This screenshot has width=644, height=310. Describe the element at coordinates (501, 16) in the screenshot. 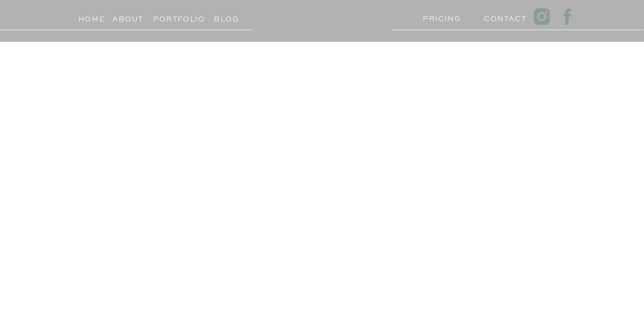

I see `a: Contact` at that location.